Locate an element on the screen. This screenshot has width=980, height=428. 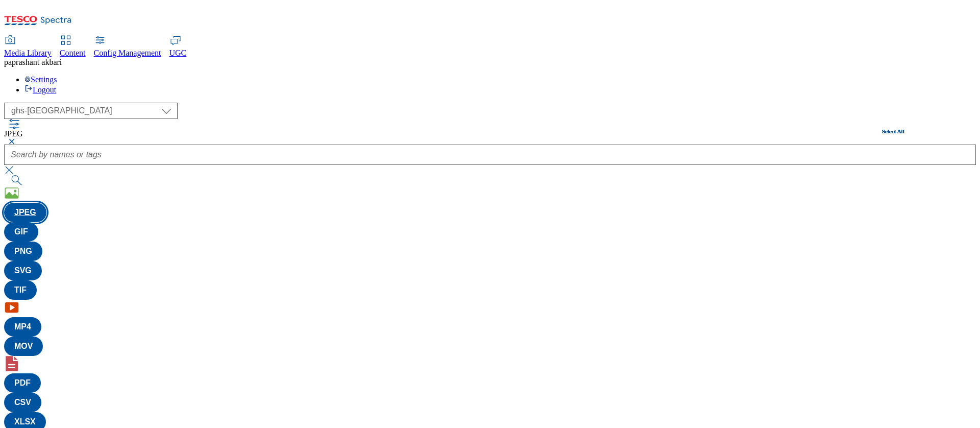
span: Media Library is located at coordinates (27, 53).